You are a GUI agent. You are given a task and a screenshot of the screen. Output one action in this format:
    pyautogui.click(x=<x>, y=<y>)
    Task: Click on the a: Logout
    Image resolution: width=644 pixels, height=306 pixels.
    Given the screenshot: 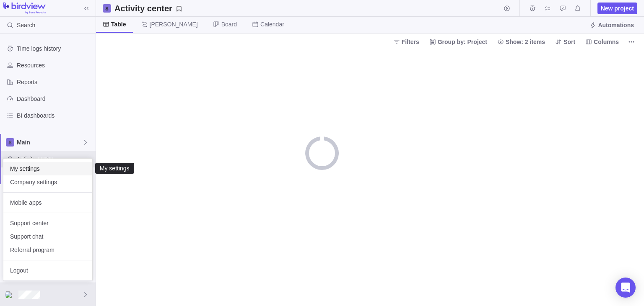 What is the action you would take?
    pyautogui.click(x=48, y=270)
    